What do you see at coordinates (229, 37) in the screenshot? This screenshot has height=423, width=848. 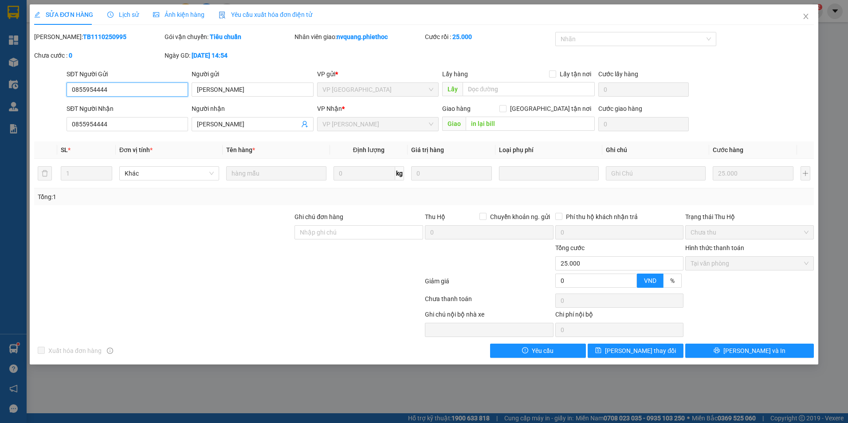 I see `div: Gói vận chuyển:` at bounding box center [229, 37].